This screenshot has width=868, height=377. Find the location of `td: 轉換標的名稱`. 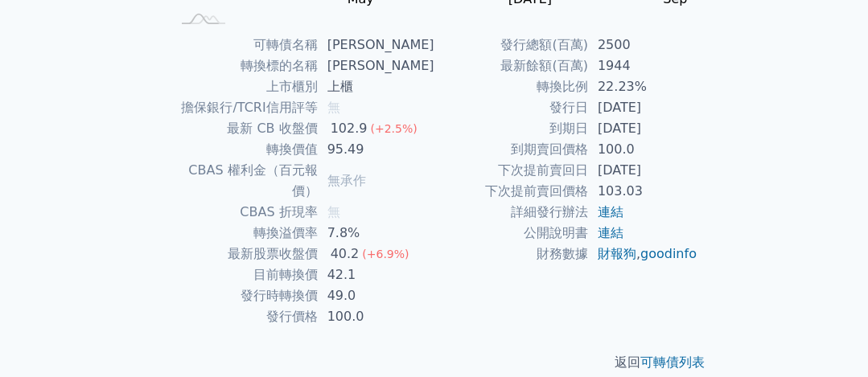

td: 轉換標的名稱 is located at coordinates (244, 66).